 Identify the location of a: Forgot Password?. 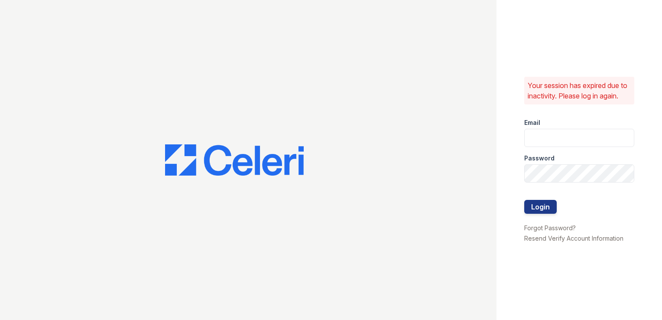
(550, 227).